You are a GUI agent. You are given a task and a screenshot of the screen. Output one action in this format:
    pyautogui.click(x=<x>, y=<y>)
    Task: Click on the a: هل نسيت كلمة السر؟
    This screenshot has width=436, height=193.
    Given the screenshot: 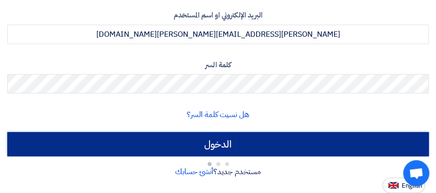 What is the action you would take?
    pyautogui.click(x=218, y=115)
    